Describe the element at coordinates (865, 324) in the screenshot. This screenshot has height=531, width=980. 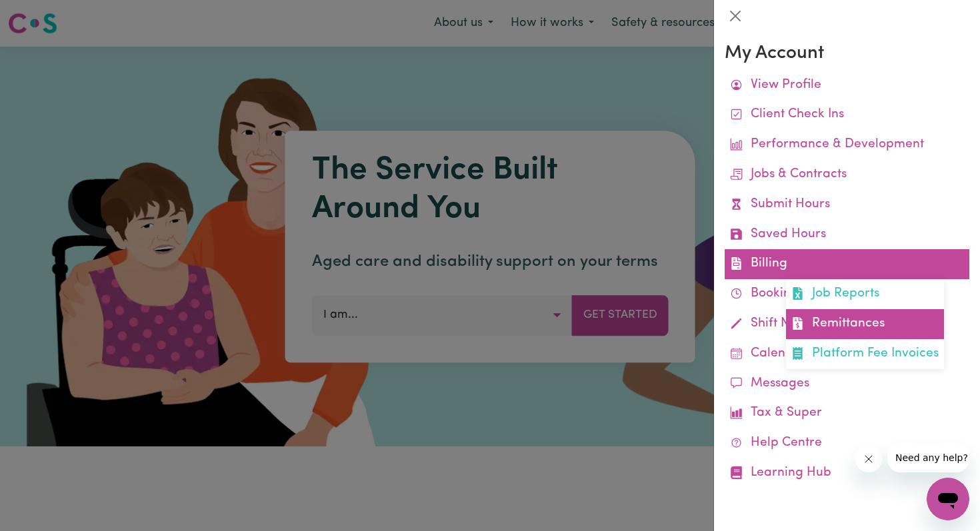
I see `a: Remittances` at that location.